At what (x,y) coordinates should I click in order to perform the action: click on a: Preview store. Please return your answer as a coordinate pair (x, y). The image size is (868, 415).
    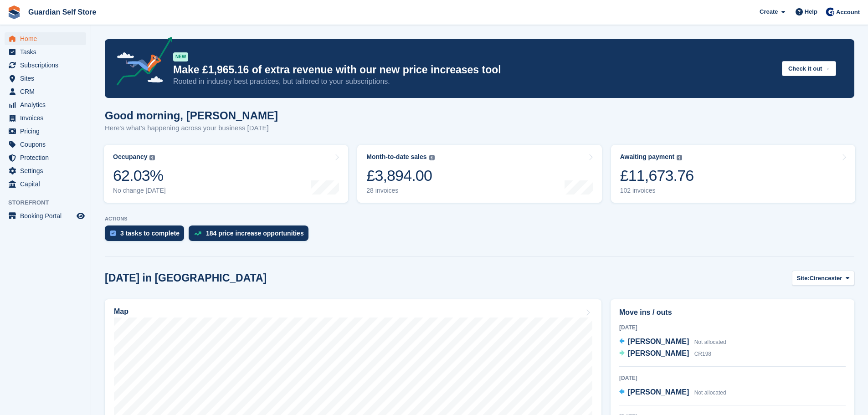
    Looking at the image, I should click on (81, 216).